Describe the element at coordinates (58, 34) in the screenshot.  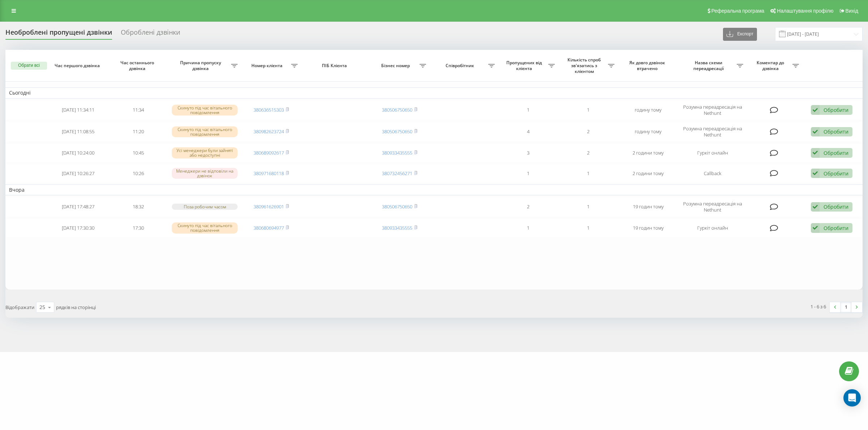
I see `div: Необроблені пропущені дзвінки` at that location.